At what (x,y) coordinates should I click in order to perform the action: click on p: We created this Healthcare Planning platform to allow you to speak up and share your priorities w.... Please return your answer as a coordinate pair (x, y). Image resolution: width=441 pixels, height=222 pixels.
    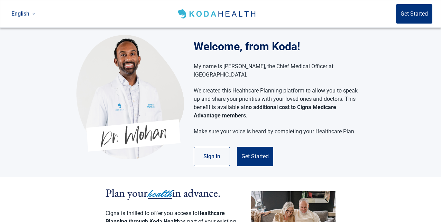
    Looking at the image, I should click on (276, 103).